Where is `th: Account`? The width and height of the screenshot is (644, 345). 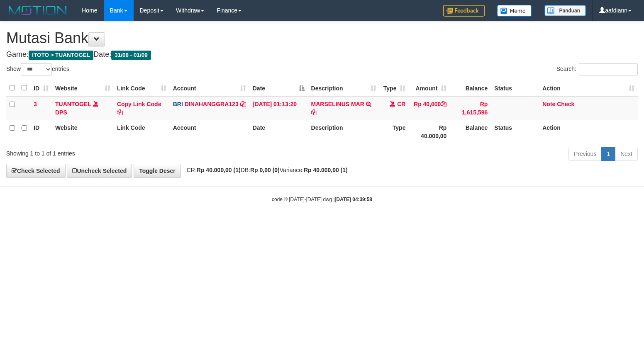
th: Account is located at coordinates (210, 132).